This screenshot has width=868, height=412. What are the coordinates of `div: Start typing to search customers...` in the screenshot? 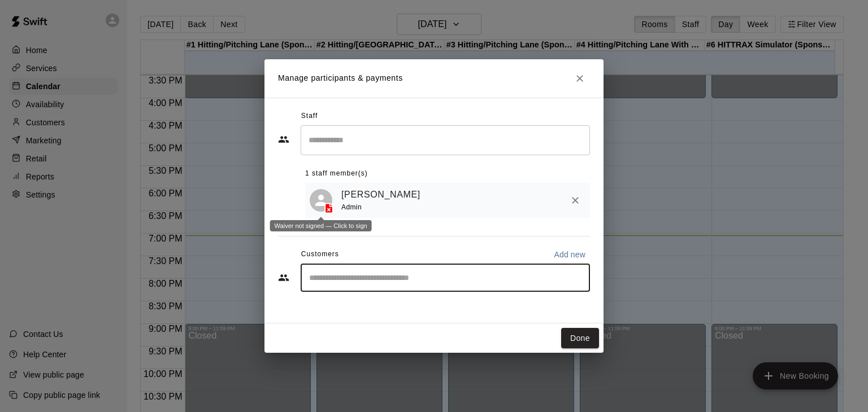 It's located at (445, 278).